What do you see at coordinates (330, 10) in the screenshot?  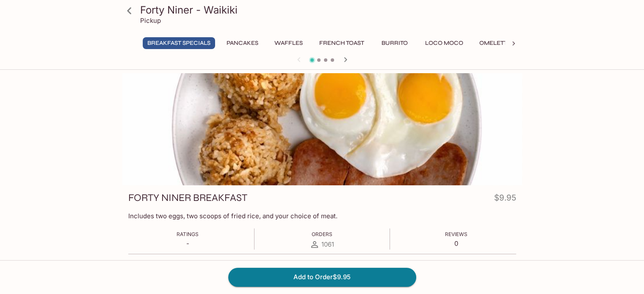 I see `h3: Forty Niner - Waikiki` at bounding box center [330, 10].